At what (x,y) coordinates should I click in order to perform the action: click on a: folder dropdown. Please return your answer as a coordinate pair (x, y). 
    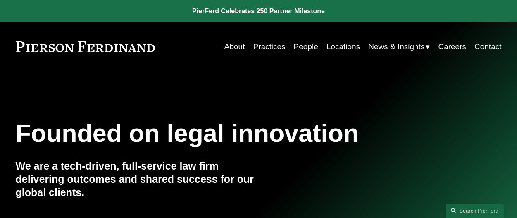
    Looking at the image, I should click on (399, 47).